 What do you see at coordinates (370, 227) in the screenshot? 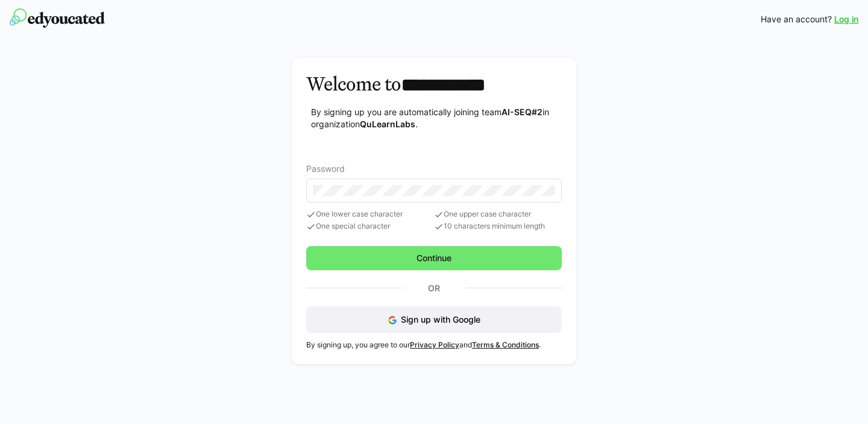
I see `span: One special character` at bounding box center [370, 227].